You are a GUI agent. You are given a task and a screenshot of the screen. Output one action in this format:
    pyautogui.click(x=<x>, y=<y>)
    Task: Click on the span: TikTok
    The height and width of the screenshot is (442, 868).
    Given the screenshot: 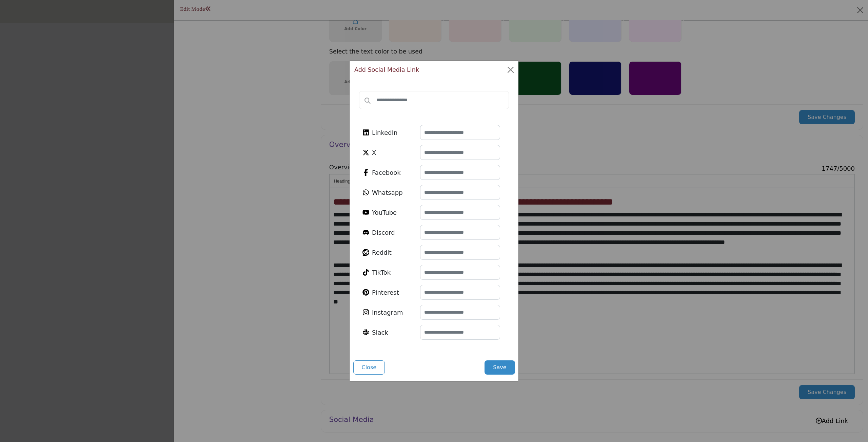 What is the action you would take?
    pyautogui.click(x=381, y=273)
    